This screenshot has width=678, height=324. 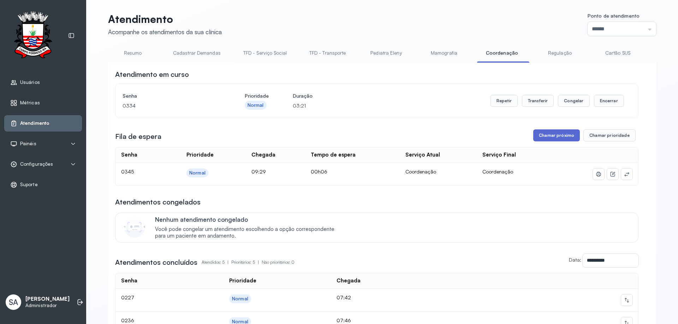 What do you see at coordinates (47, 306) in the screenshot?
I see `p: Administrador` at bounding box center [47, 306].